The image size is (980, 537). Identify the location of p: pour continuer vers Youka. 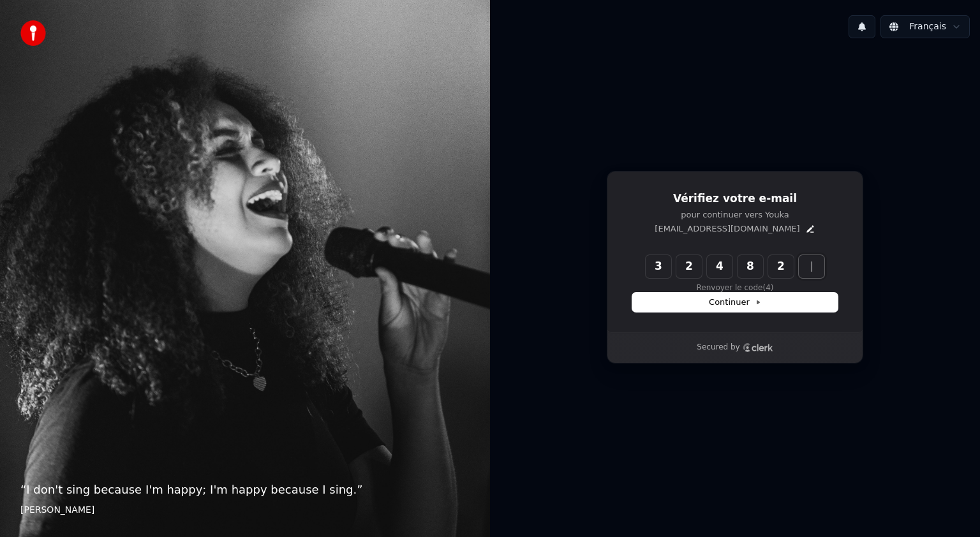
(735, 215).